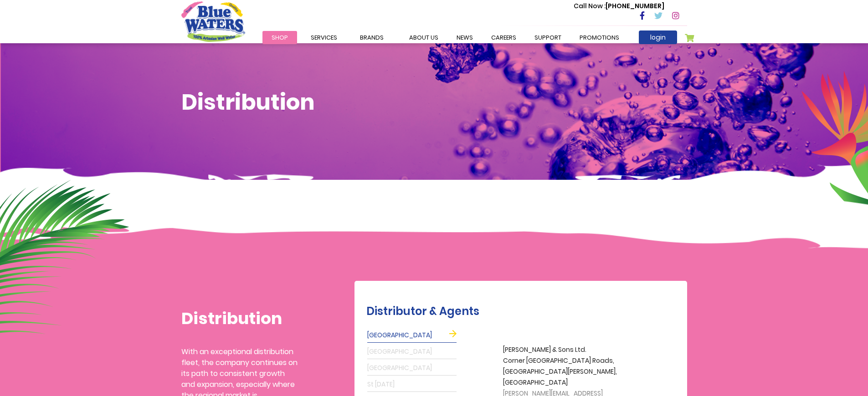  What do you see at coordinates (548, 37) in the screenshot?
I see `a: support` at bounding box center [548, 37].